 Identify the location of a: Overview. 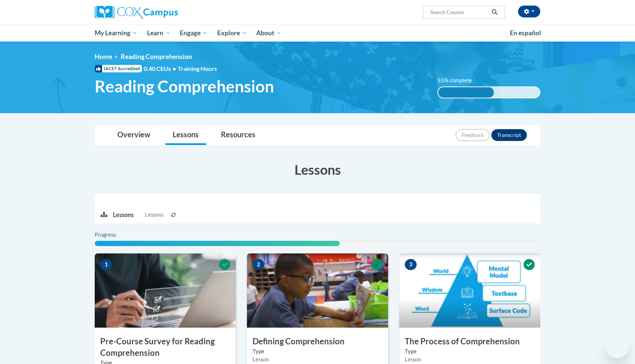
(134, 135).